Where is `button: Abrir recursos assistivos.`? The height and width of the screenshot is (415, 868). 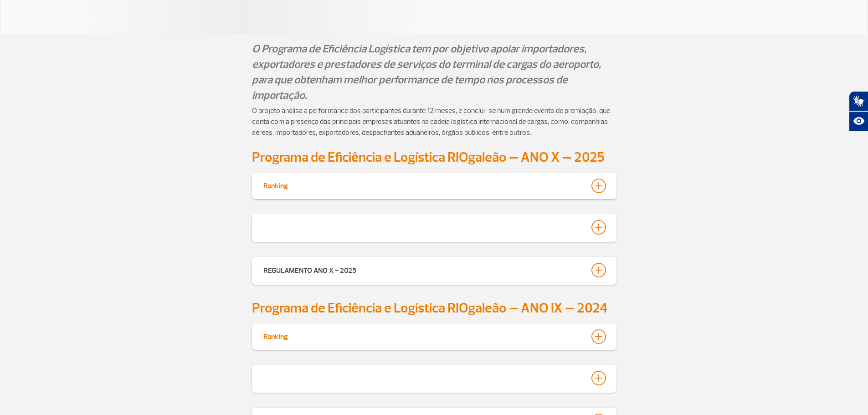
button: Abrir recursos assistivos. is located at coordinates (858, 122).